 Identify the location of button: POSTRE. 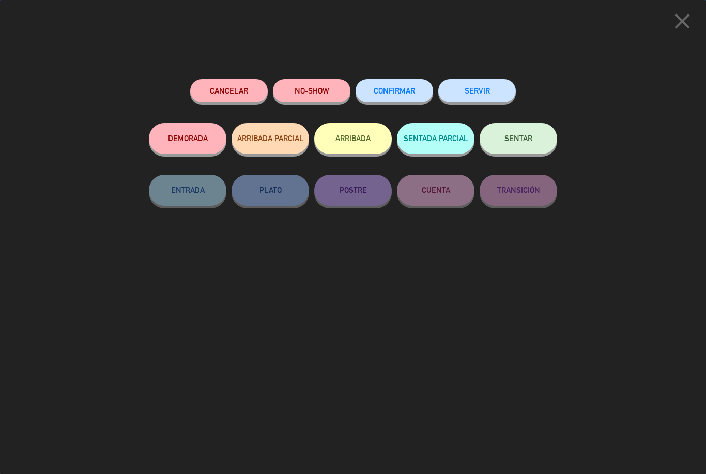
(353, 190).